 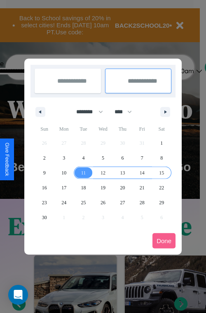 I want to click on span: 16, so click(x=45, y=187).